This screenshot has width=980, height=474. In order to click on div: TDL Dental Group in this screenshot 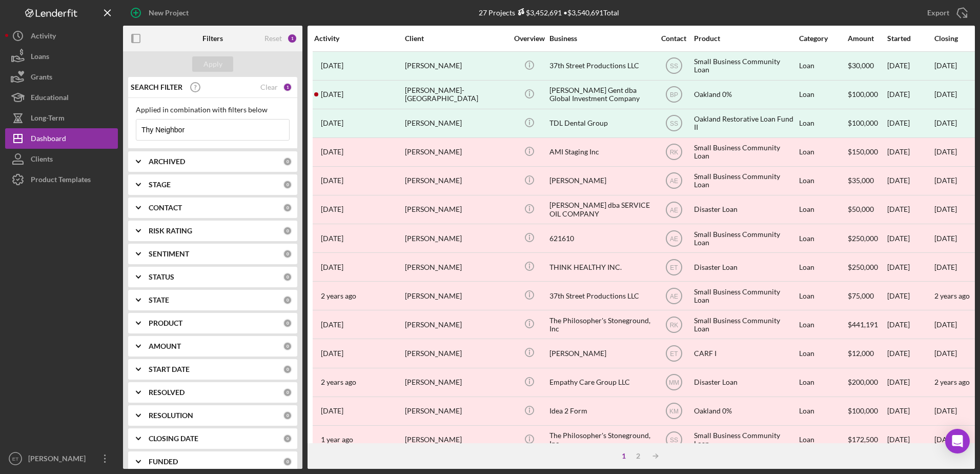, I will do `click(601, 123)`.